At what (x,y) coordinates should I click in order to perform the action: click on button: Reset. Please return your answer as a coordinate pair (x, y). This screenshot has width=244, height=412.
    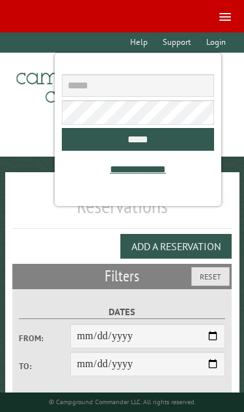
    Looking at the image, I should click on (210, 276).